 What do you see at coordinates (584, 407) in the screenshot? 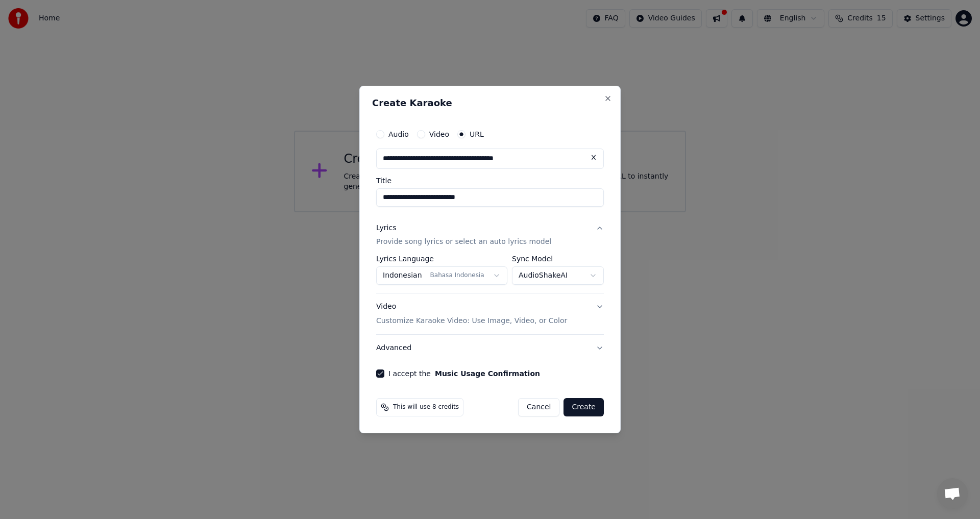
I see `button: Create` at bounding box center [584, 407].